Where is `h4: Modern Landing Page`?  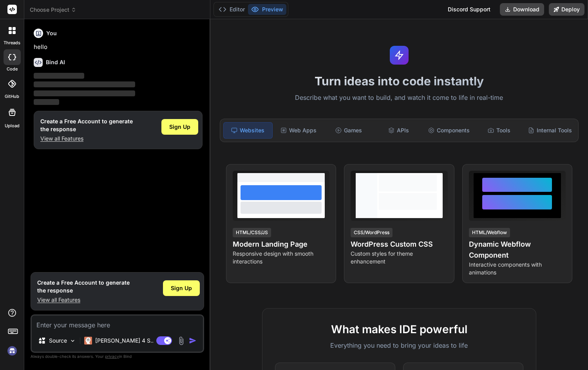
h4: Modern Landing Page is located at coordinates (281, 244).